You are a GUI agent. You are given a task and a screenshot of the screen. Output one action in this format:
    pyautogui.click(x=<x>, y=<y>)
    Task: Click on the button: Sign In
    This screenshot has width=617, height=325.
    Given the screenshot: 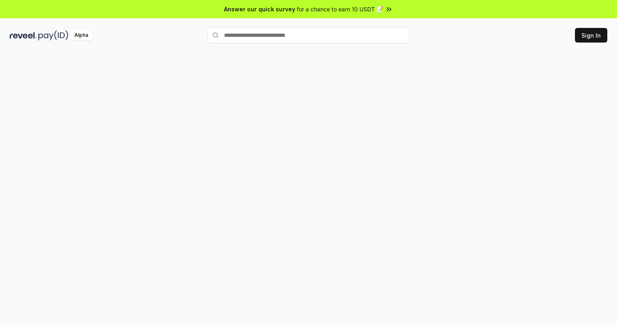 What is the action you would take?
    pyautogui.click(x=591, y=35)
    